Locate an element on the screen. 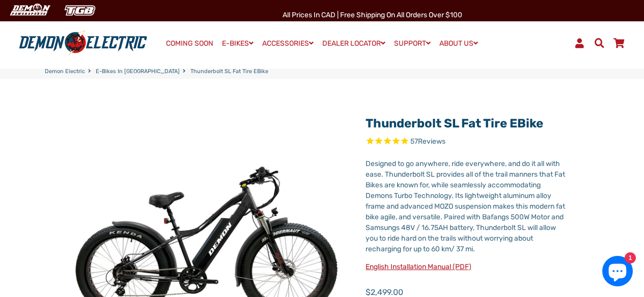 This screenshot has width=644, height=297. img: Demon Electric is located at coordinates (29, 10).